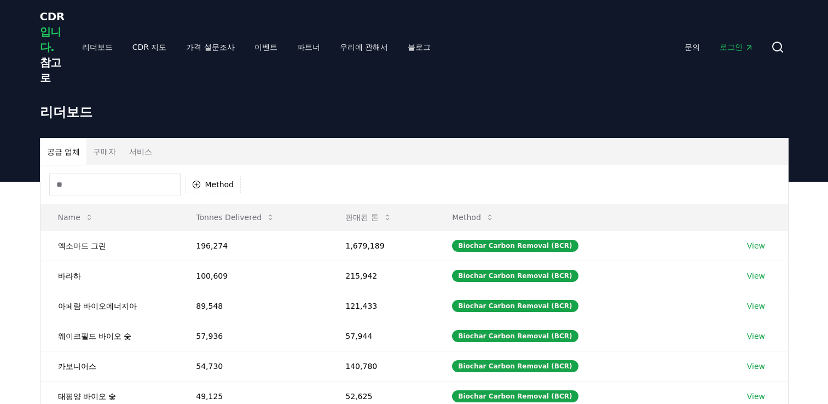 Image resolution: width=828 pixels, height=404 pixels. I want to click on a: CDR입니다.참고로, so click(52, 47).